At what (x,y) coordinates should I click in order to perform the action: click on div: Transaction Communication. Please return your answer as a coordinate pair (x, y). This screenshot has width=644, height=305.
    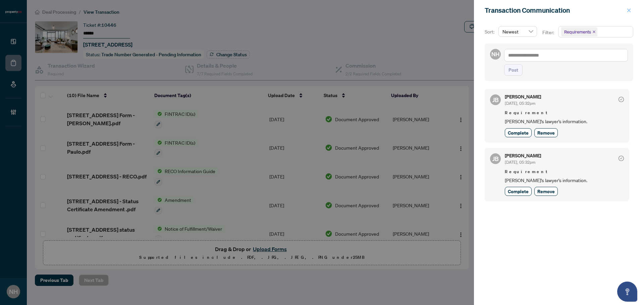
    Looking at the image, I should click on (554, 10).